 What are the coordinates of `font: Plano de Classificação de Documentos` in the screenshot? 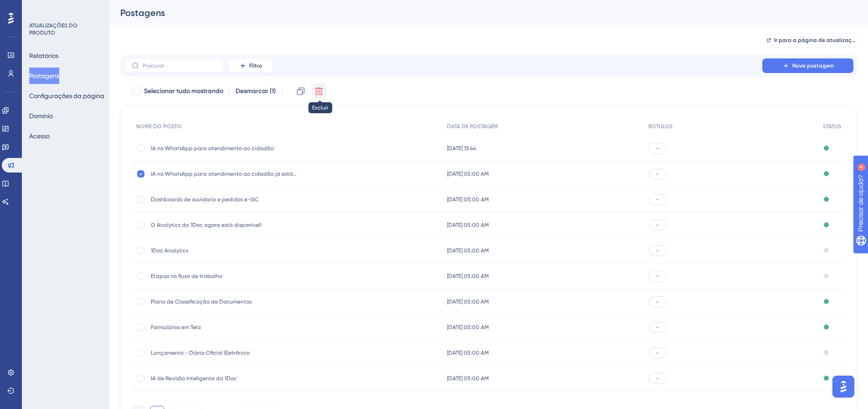 It's located at (201, 301).